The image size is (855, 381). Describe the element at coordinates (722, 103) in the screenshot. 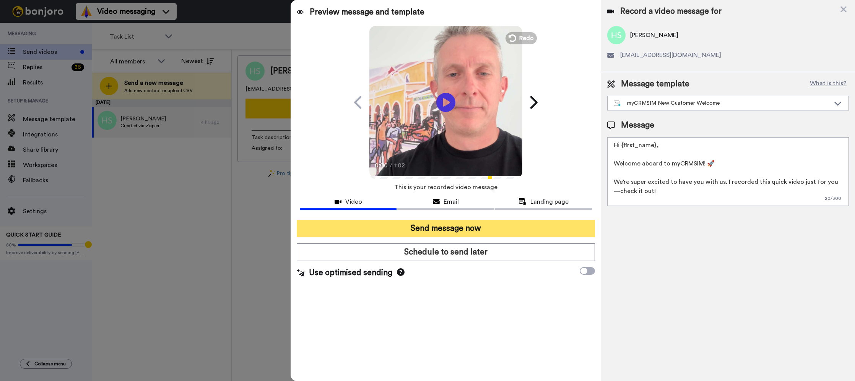

I see `div: myCRMSIM New Customer Welcome` at that location.